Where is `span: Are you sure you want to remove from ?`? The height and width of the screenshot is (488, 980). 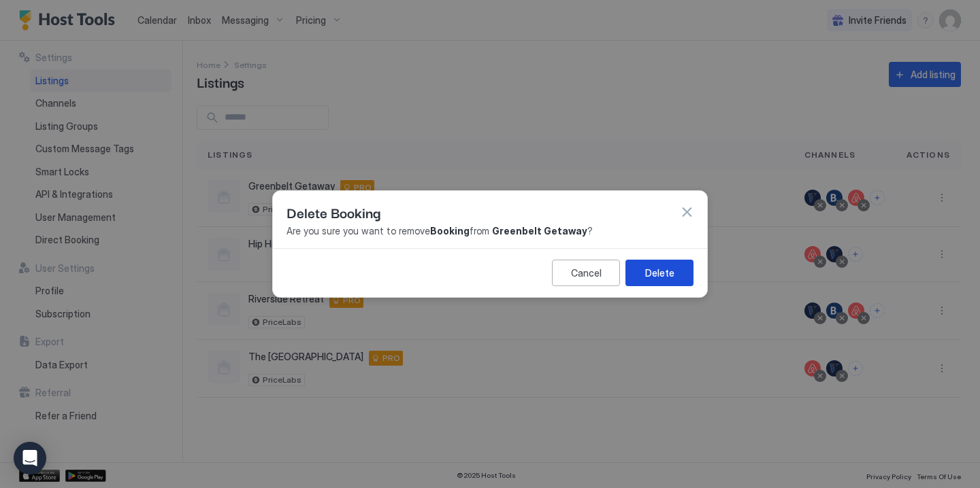
span: Are you sure you want to remove from ? is located at coordinates (490, 232).